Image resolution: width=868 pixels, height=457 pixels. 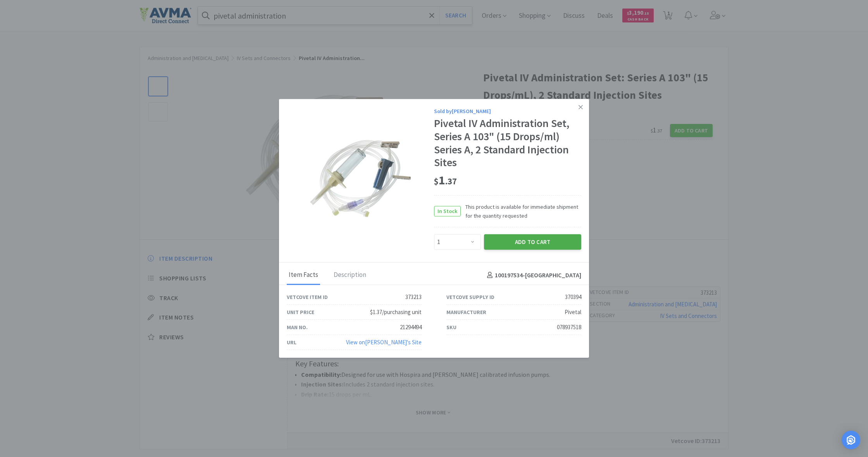 I want to click on div: Description, so click(x=350, y=275).